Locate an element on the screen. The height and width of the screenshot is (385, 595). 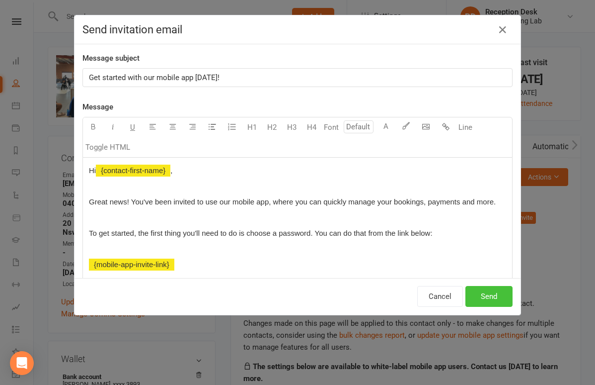
span: Great news! You've been invited to use our mobile app, where you can quickly manage your bookings... is located at coordinates (292, 201).